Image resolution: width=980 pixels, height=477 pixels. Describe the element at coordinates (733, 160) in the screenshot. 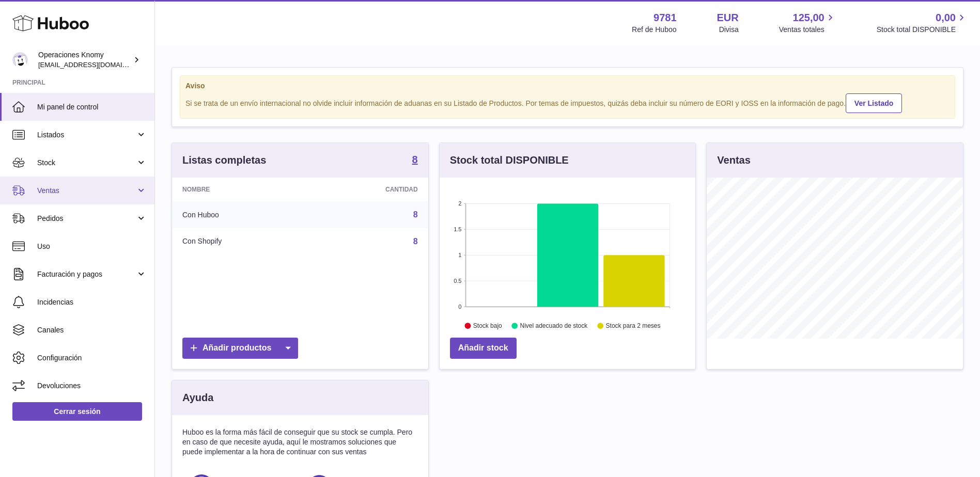

I see `h3: Ventas` at that location.